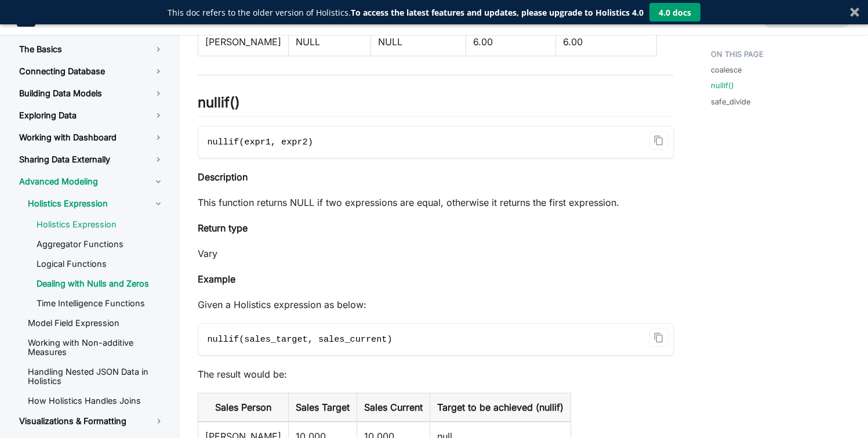 The height and width of the screenshot is (438, 868). What do you see at coordinates (675, 12) in the screenshot?
I see `button: 4.0 docs` at bounding box center [675, 12].